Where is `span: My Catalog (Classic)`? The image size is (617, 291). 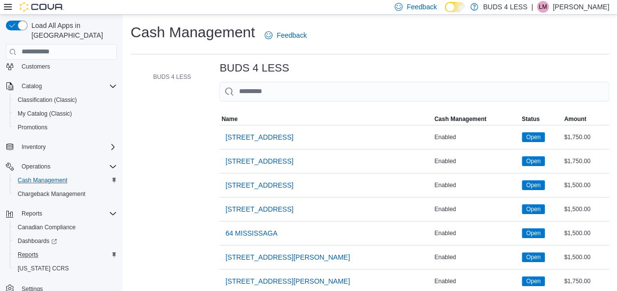 span: My Catalog (Classic) is located at coordinates (65, 114).